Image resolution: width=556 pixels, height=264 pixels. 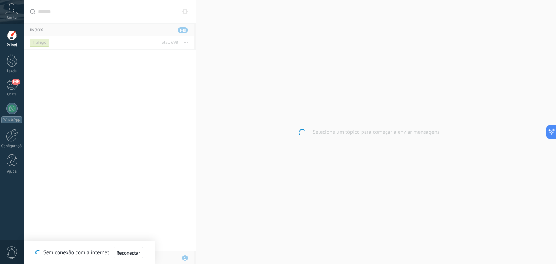 I want to click on div: Ajuda, so click(x=12, y=172).